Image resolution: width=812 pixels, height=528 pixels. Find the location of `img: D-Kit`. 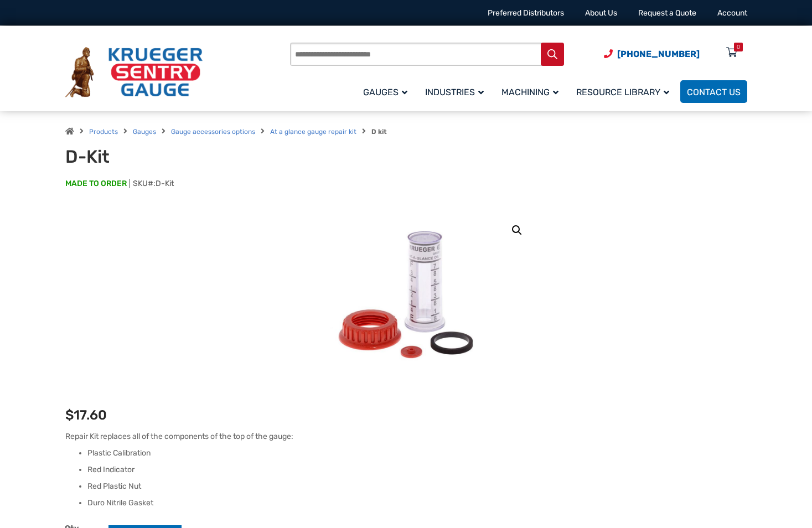

img: D-Kit is located at coordinates (406, 295).